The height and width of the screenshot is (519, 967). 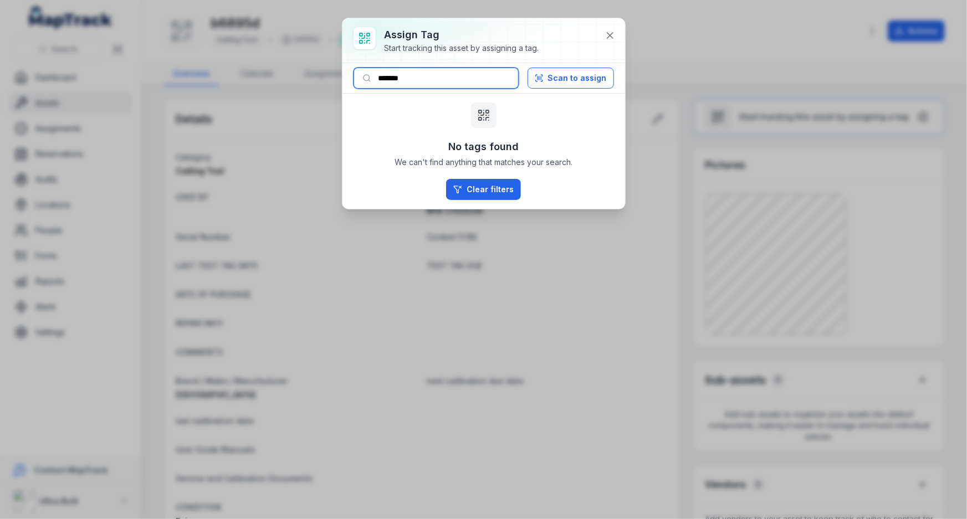 What do you see at coordinates (462, 35) in the screenshot?
I see `h3: Assign tag` at bounding box center [462, 35].